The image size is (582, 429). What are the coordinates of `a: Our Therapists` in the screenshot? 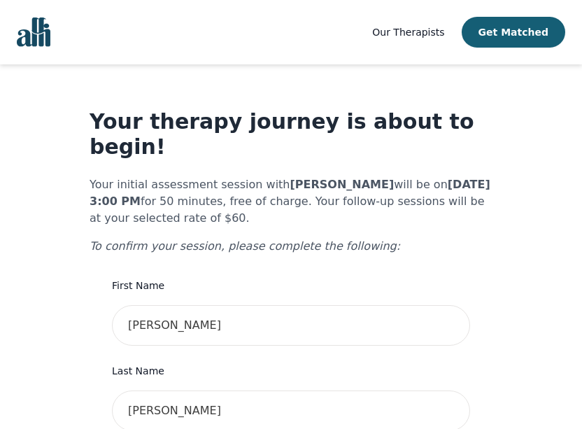 It's located at (408, 32).